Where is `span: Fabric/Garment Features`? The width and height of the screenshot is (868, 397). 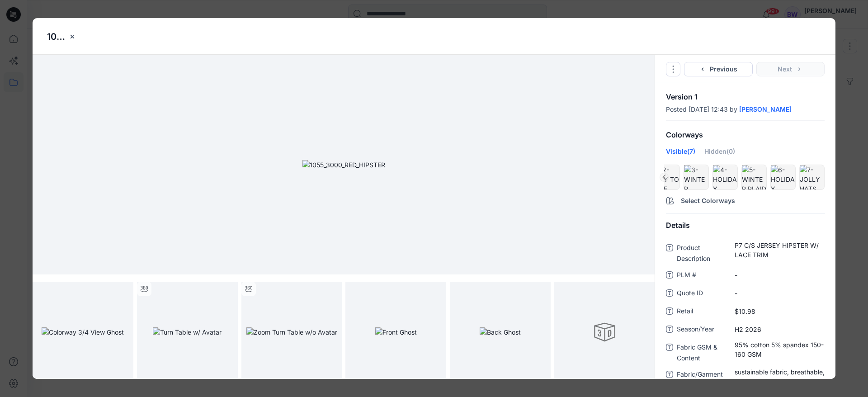 span: Fabric/Garment Features is located at coordinates (704, 379).